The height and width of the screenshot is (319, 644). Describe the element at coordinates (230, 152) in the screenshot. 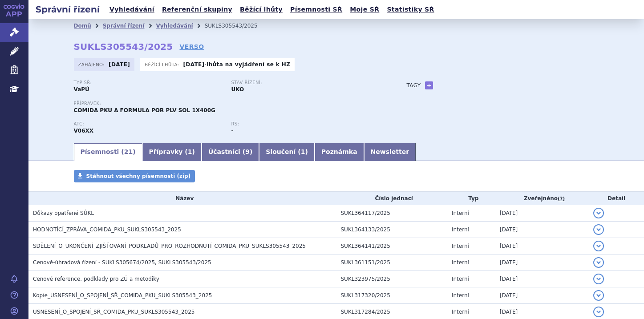

I see `a: Účastníci (9)` at that location.